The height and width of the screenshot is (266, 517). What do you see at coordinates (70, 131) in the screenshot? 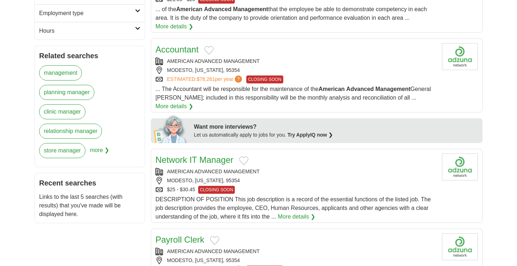
I see `a: relationship manager` at bounding box center [70, 131].